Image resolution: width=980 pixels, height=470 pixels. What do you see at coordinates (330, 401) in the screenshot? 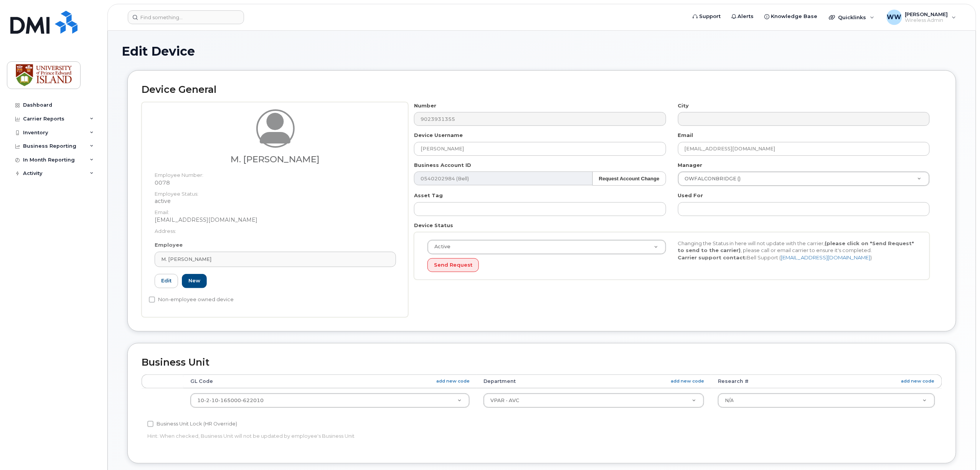
I see `a: 10-2-10-165000-622010` at bounding box center [330, 401].